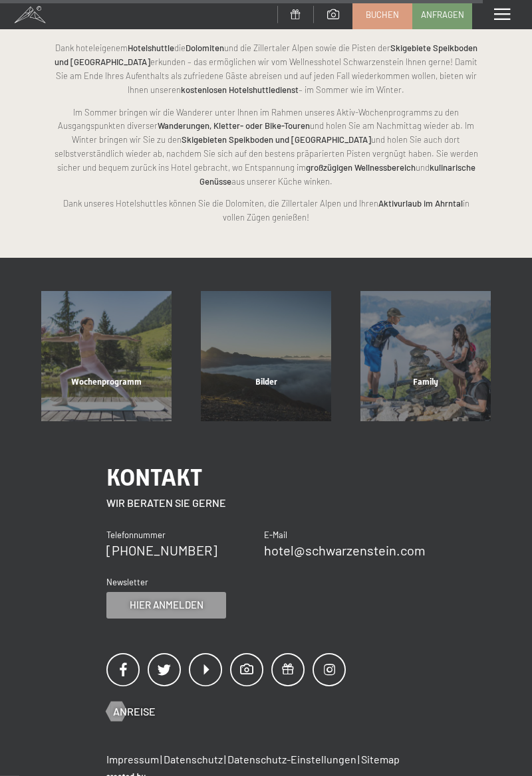 The image size is (532, 776). What do you see at coordinates (360, 167) in the screenshot?
I see `strong: großzügigen Wellnessbereich` at bounding box center [360, 167].